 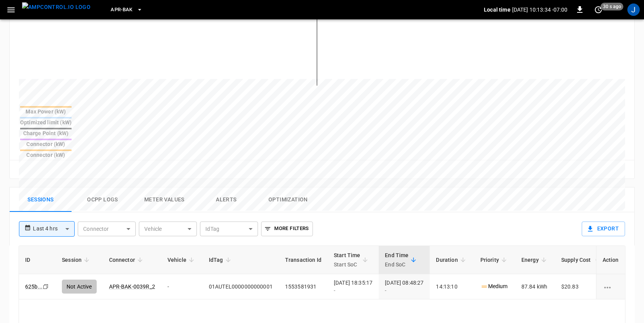 I want to click on img: ampcontrol.io logo, so click(x=56, y=7).